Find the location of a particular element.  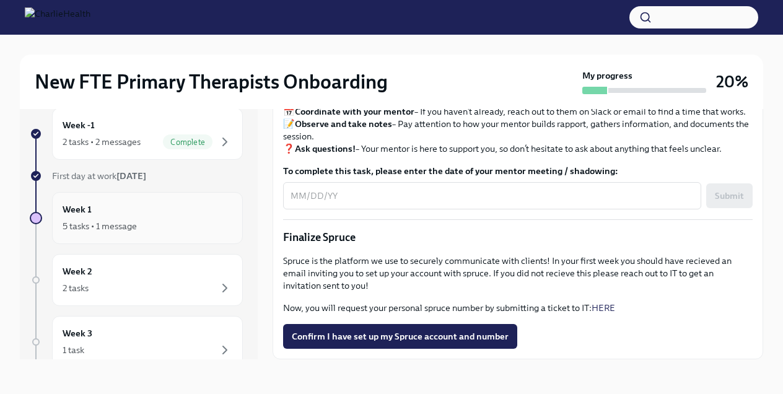

div: 1 task is located at coordinates (73, 350).